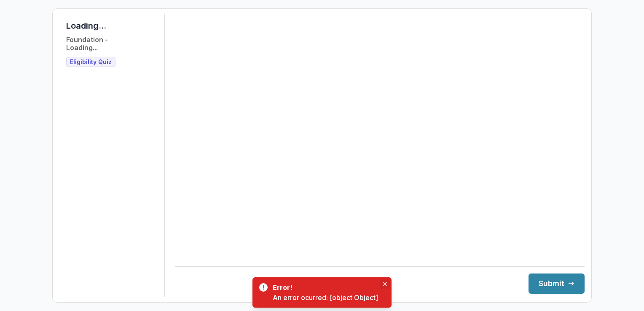 The image size is (644, 311). What do you see at coordinates (556, 284) in the screenshot?
I see `button: Submit` at bounding box center [556, 284].